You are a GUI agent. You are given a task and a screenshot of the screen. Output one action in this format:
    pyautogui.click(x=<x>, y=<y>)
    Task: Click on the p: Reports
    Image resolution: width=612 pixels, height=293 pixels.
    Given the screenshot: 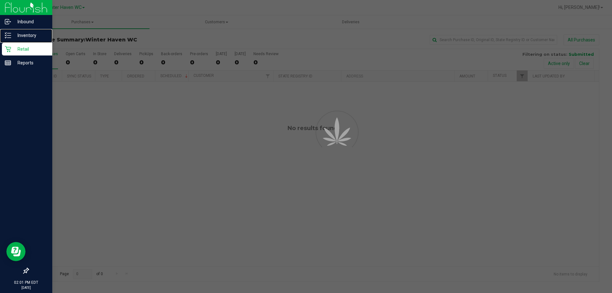 What is the action you would take?
    pyautogui.click(x=30, y=63)
    